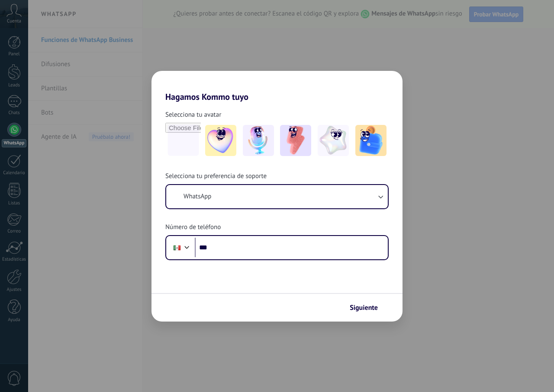 The image size is (554, 392). What do you see at coordinates (277, 197) in the screenshot?
I see `button: WhatsApp` at bounding box center [277, 197].